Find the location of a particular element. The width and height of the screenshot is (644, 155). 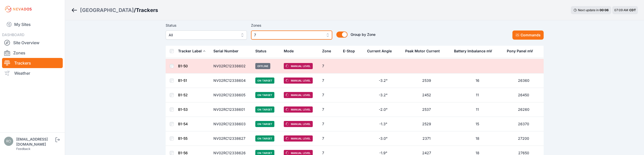

button: Zone is located at coordinates (328, 51).